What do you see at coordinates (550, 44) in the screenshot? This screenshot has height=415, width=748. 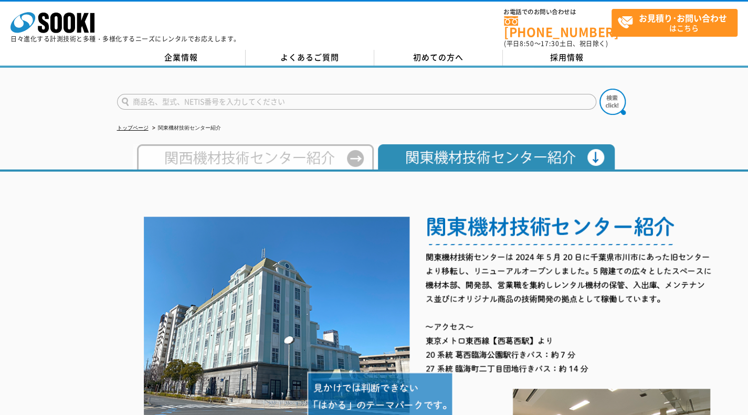 I see `span: 17:30` at bounding box center [550, 44].